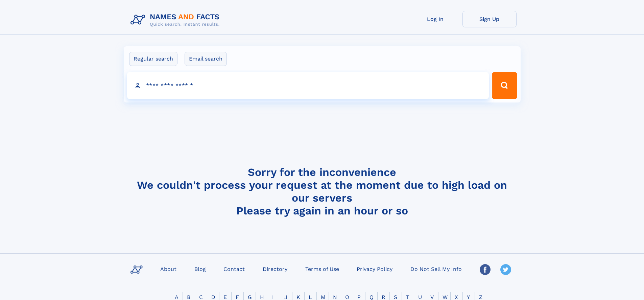  Describe the element at coordinates (308, 85) in the screenshot. I see `input: search input` at that location.